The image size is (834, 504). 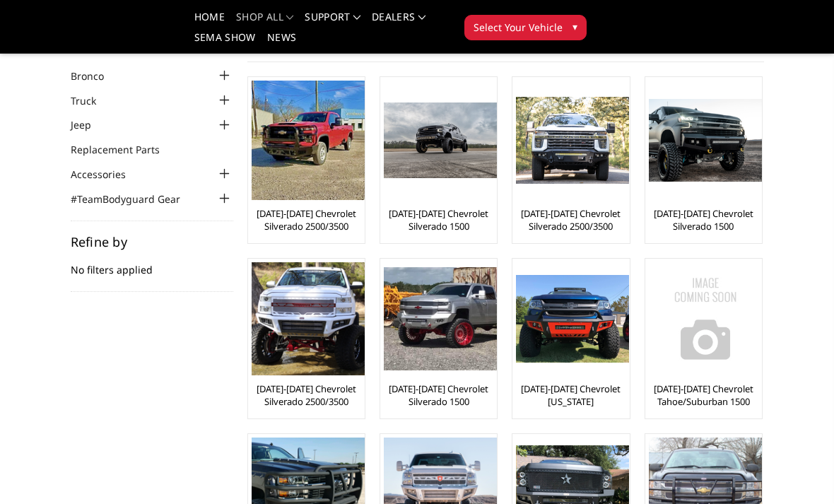 I want to click on img: No Image, so click(x=705, y=319).